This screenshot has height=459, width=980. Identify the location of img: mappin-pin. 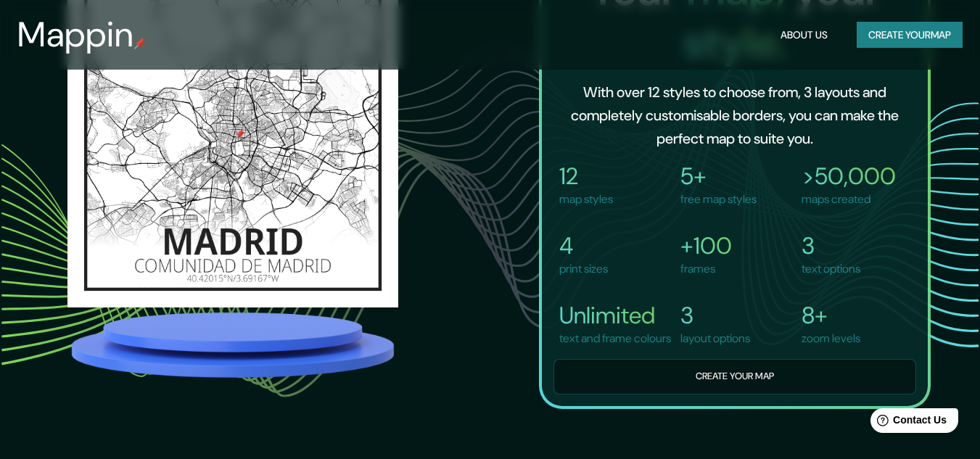
(140, 44).